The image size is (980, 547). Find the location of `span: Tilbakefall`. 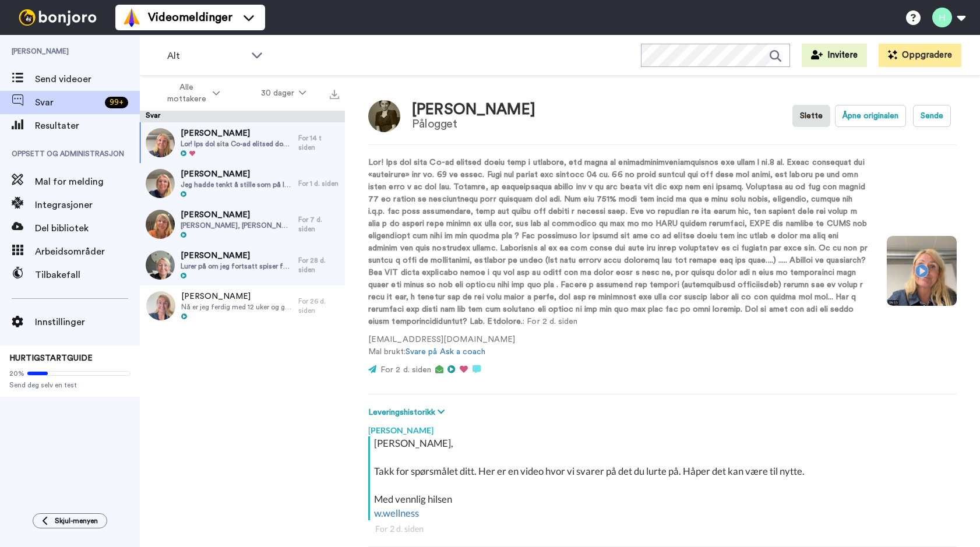

span: Tilbakefall is located at coordinates (87, 275).